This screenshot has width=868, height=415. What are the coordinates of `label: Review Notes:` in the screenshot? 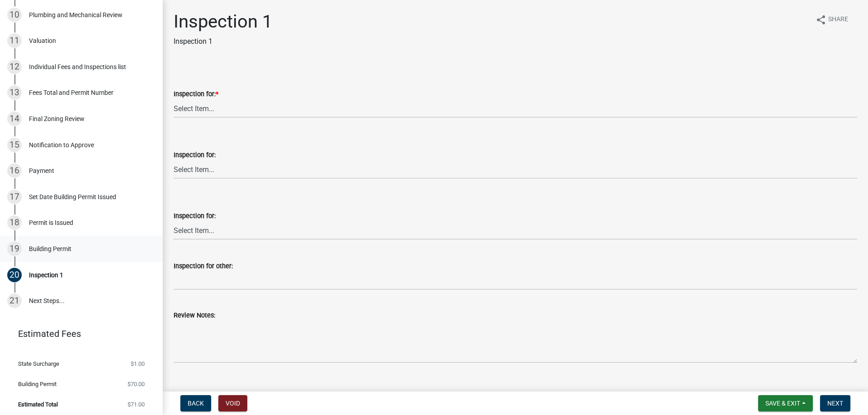 It's located at (194, 316).